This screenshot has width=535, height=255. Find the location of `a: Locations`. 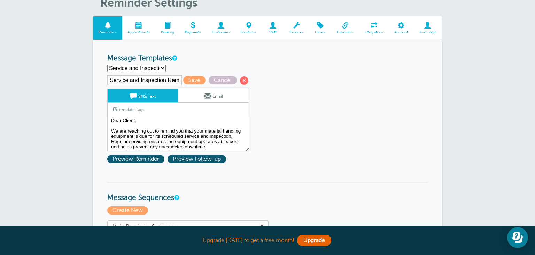

a: Locations is located at coordinates (248, 28).